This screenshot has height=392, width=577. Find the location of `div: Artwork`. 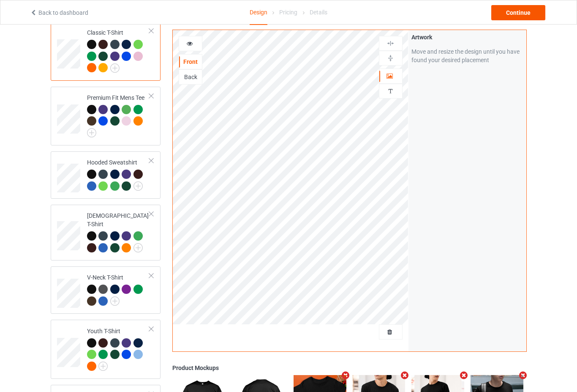

div: Artwork is located at coordinates (467, 37).